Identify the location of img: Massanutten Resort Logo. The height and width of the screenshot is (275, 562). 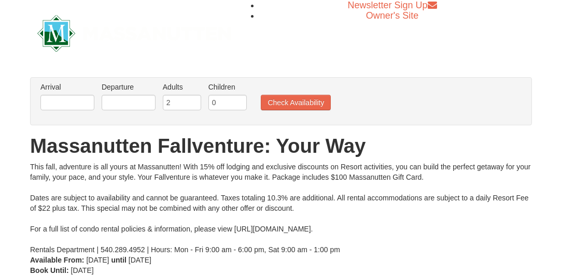
(134, 33).